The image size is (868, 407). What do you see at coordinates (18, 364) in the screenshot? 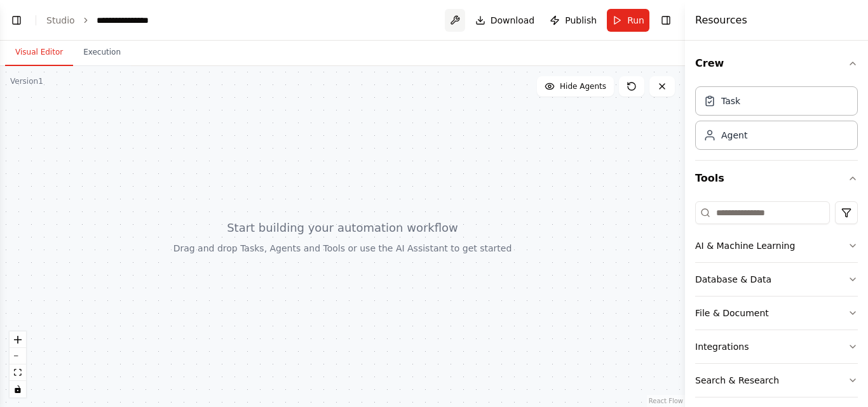
I see `div: React Flow controls` at bounding box center [18, 364].